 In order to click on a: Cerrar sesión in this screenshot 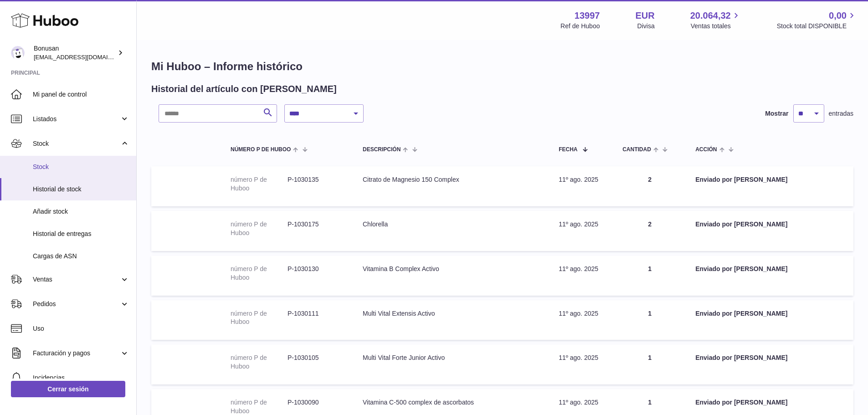, I will do `click(68, 389)`.